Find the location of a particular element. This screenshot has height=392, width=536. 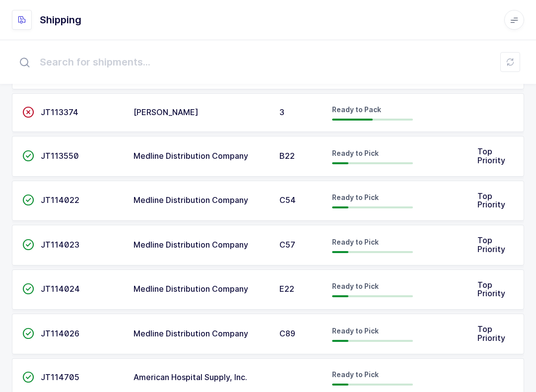

span: American Hospital Supply, Inc. is located at coordinates (190, 377).